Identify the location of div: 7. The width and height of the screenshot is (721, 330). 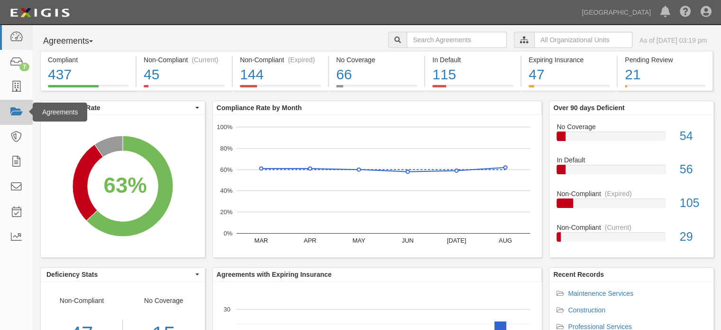
(24, 67).